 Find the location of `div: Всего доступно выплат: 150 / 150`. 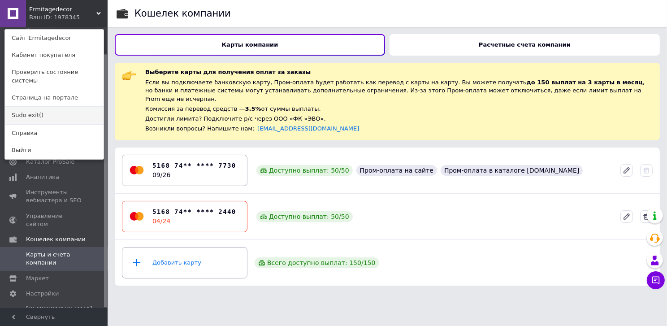

div: Всего доступно выплат: 150 / 150 is located at coordinates (317, 263).